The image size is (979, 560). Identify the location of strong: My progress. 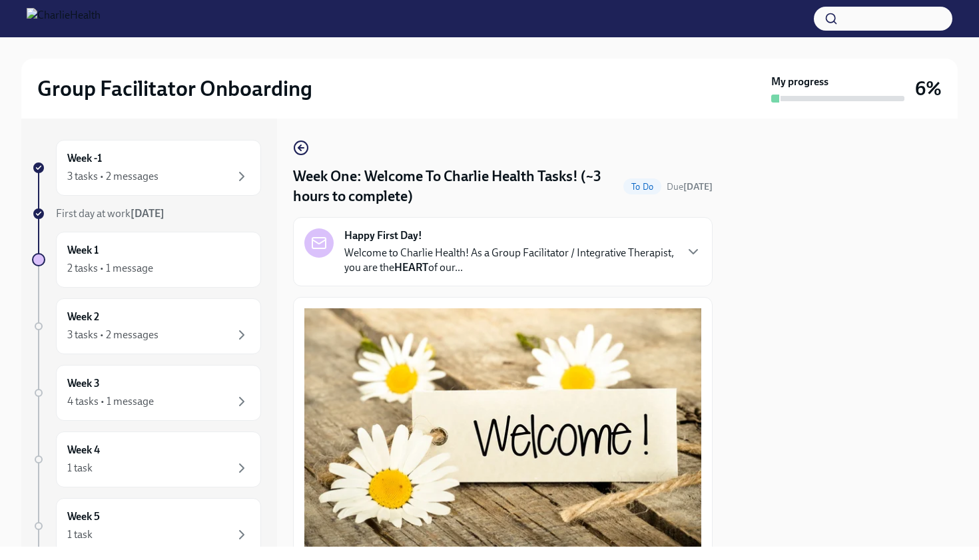
(800, 82).